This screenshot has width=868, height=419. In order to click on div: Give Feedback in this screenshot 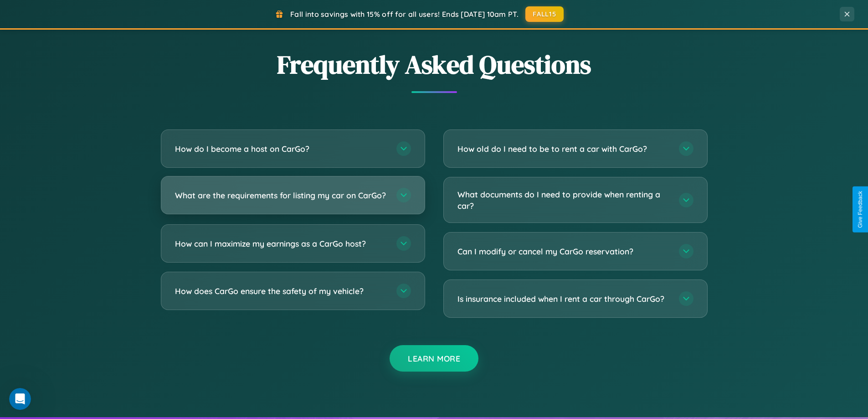, I will do `click(860, 209)`.